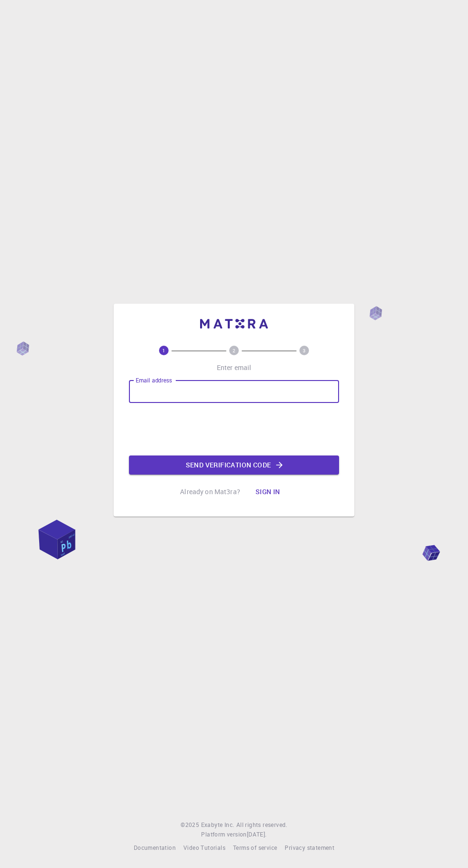 Image resolution: width=468 pixels, height=868 pixels. I want to click on span: © 2025, so click(190, 825).